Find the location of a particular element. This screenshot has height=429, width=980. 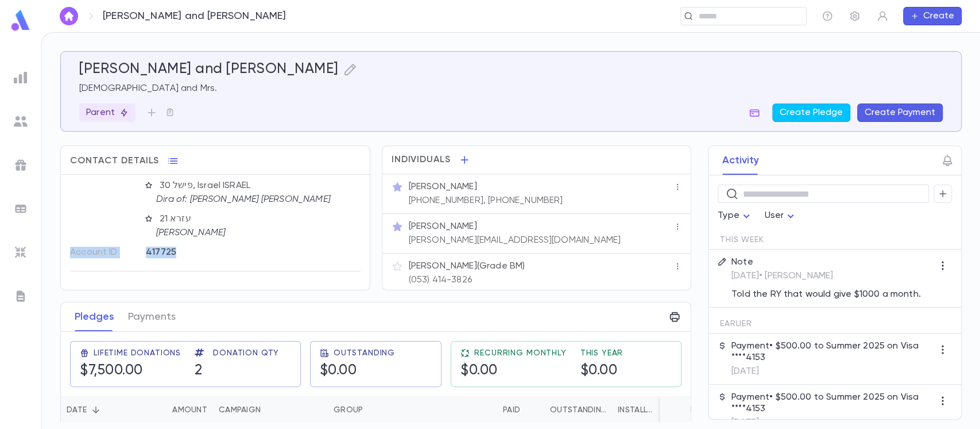

span: Outstanding is located at coordinates (364, 353).